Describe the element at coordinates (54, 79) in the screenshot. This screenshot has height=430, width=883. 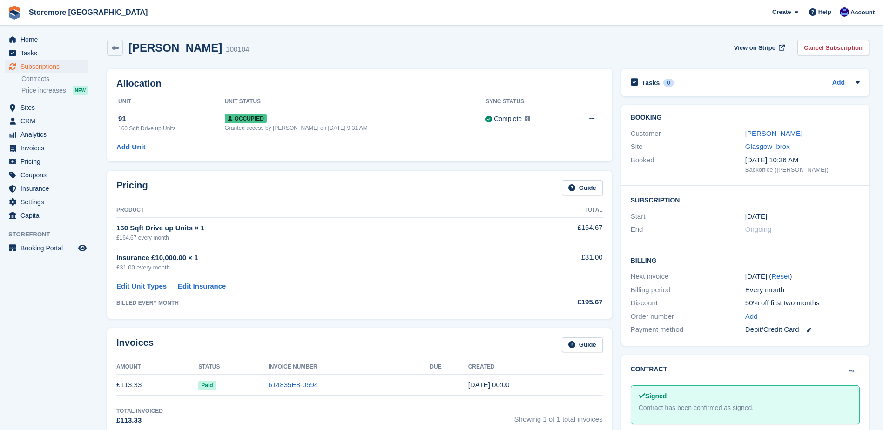
I see `a: Contracts` at that location.